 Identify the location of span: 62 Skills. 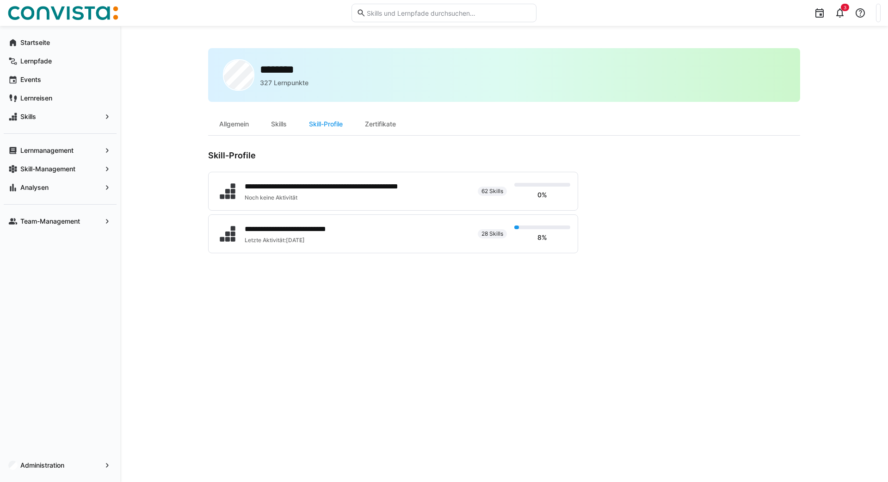
(492, 191).